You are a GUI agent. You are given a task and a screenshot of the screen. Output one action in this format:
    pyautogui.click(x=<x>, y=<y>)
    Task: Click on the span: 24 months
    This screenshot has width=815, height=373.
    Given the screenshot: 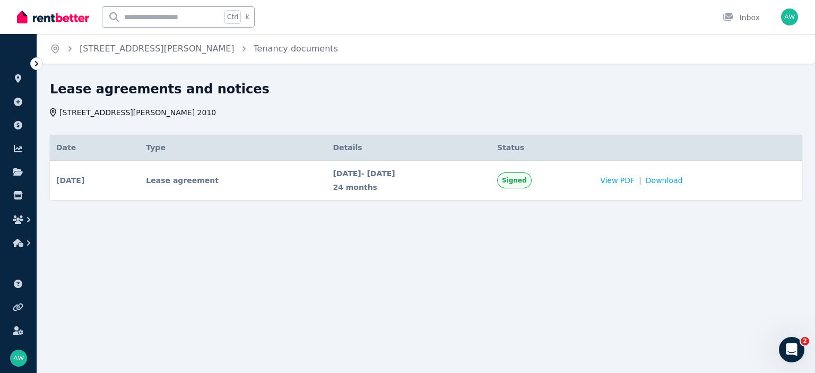 What is the action you would take?
    pyautogui.click(x=408, y=187)
    